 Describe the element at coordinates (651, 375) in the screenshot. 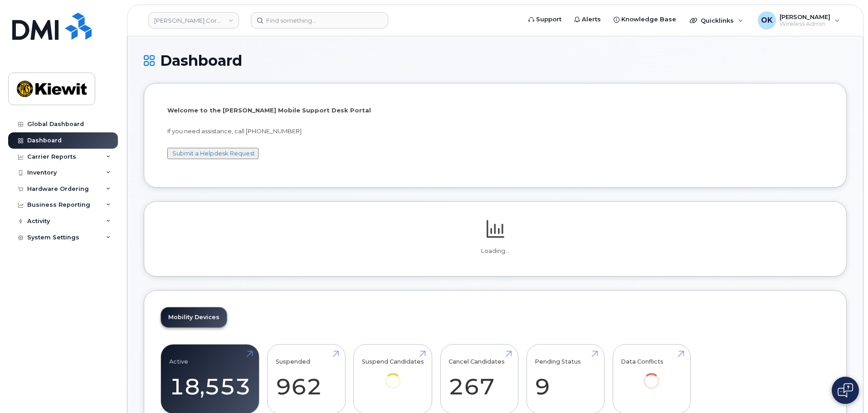

I see `a: Data Conflicts` at that location.